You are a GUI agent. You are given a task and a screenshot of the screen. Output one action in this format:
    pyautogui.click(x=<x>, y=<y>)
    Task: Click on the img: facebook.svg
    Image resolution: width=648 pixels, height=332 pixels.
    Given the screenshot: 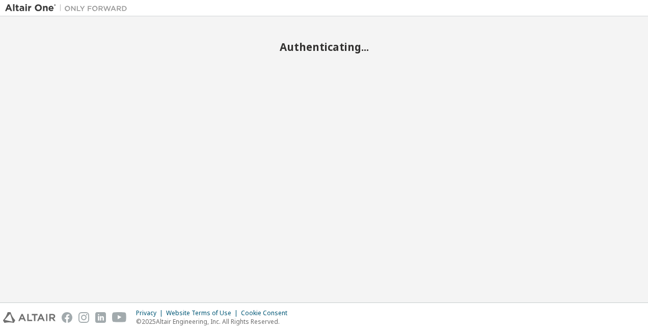 What is the action you would take?
    pyautogui.click(x=67, y=317)
    